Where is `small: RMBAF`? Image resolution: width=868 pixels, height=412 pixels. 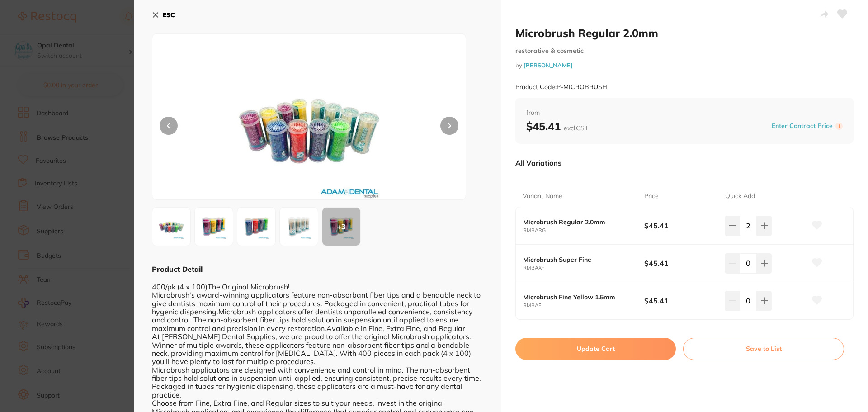
small: RMBAF is located at coordinates (584, 305).